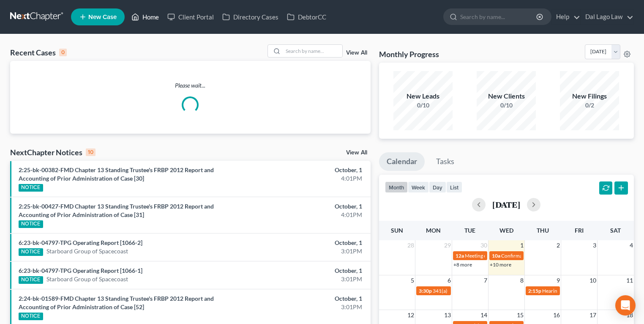 Image resolution: width=644 pixels, height=324 pixels. What do you see at coordinates (485, 280) in the screenshot?
I see `span: 7` at bounding box center [485, 280].